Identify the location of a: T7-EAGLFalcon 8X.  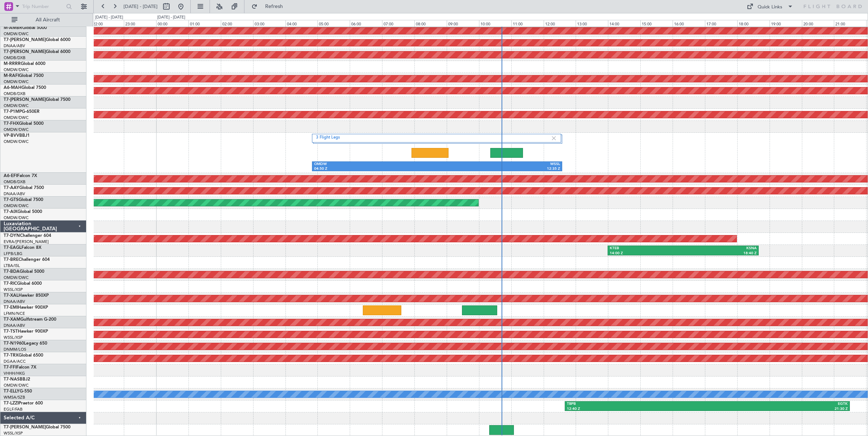
(23, 248).